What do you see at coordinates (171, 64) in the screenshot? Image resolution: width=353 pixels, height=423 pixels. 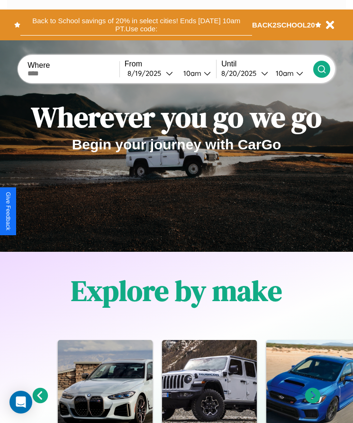 I see `label: From` at bounding box center [171, 64].